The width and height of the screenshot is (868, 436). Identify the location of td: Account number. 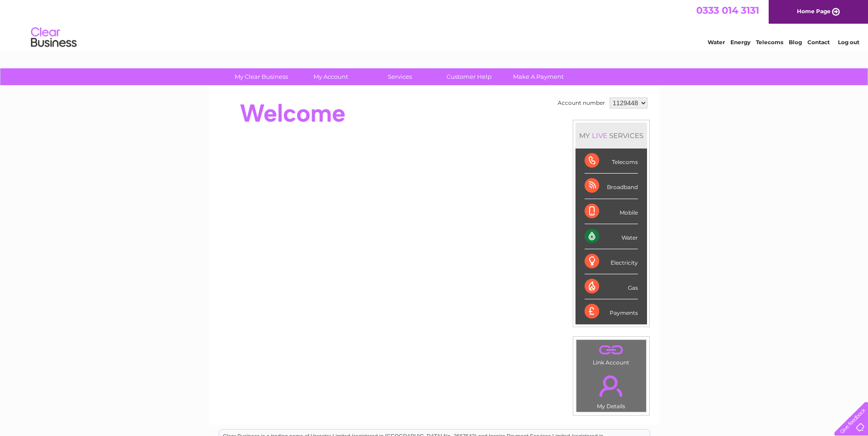
(581, 103).